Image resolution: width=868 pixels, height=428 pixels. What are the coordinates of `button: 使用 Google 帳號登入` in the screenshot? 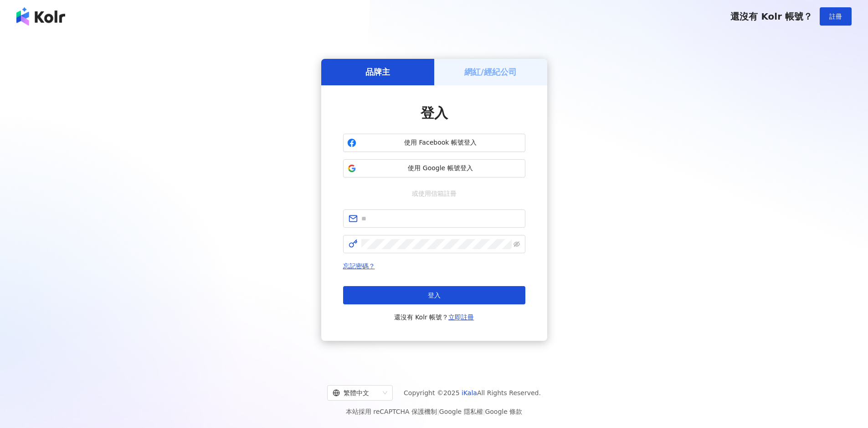 It's located at (434, 168).